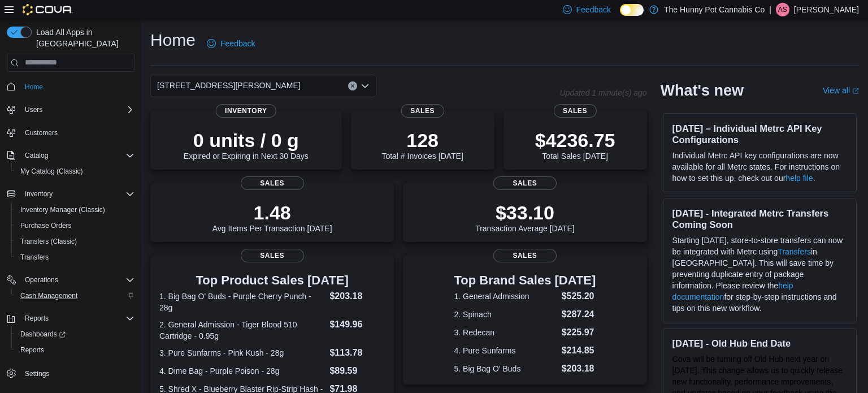 The height and width of the screenshot is (393, 868). Describe the element at coordinates (32, 349) in the screenshot. I see `a: Reports` at that location.